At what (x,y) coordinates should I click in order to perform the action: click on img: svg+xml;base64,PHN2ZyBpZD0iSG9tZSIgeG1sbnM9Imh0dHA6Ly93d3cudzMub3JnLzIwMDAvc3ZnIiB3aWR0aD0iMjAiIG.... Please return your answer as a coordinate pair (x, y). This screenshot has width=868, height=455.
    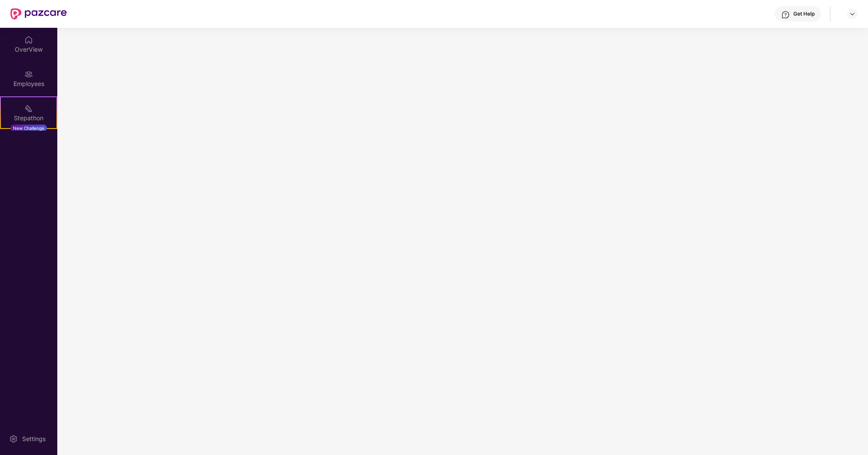
    Looking at the image, I should click on (28, 40).